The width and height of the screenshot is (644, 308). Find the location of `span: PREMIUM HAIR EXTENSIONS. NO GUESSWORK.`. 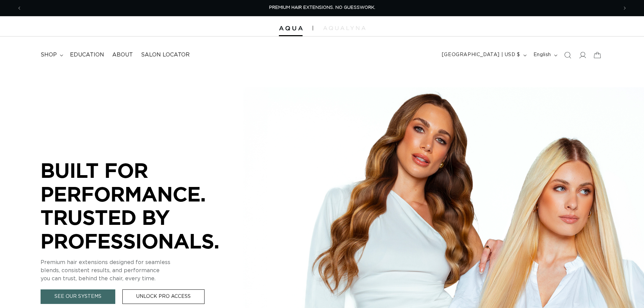

span: PREMIUM HAIR EXTENSIONS. NO GUESSWORK. is located at coordinates (322, 7).